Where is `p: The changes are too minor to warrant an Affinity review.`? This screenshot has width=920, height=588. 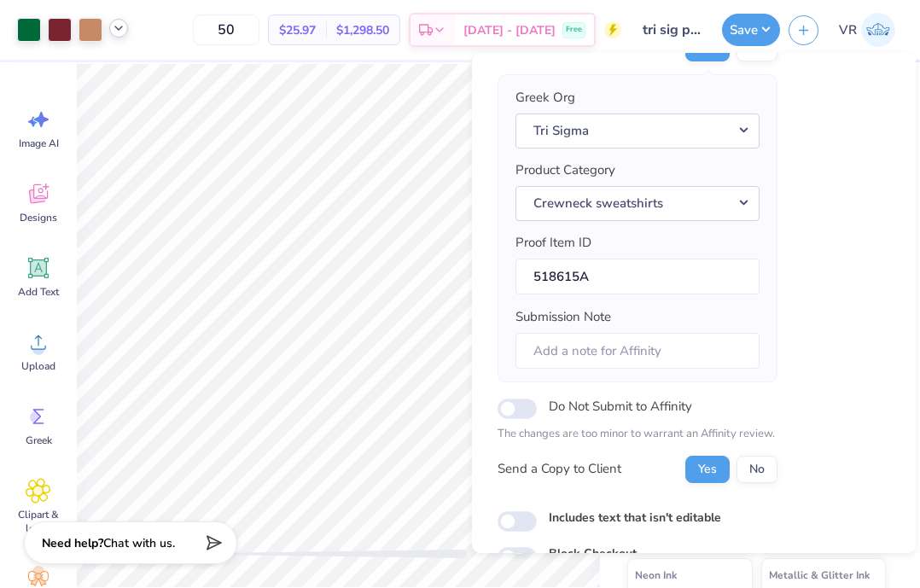 p: The changes are too minor to warrant an Affinity review. is located at coordinates (638, 434).